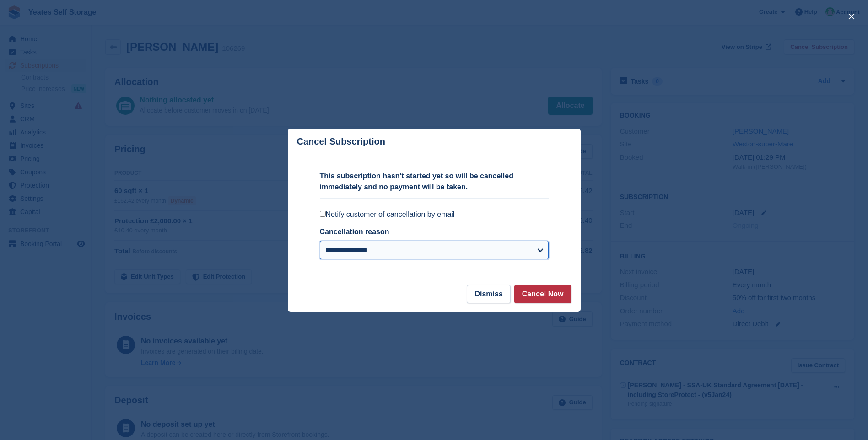 The image size is (868, 440). Describe the element at coordinates (852, 16) in the screenshot. I see `button: close` at that location.